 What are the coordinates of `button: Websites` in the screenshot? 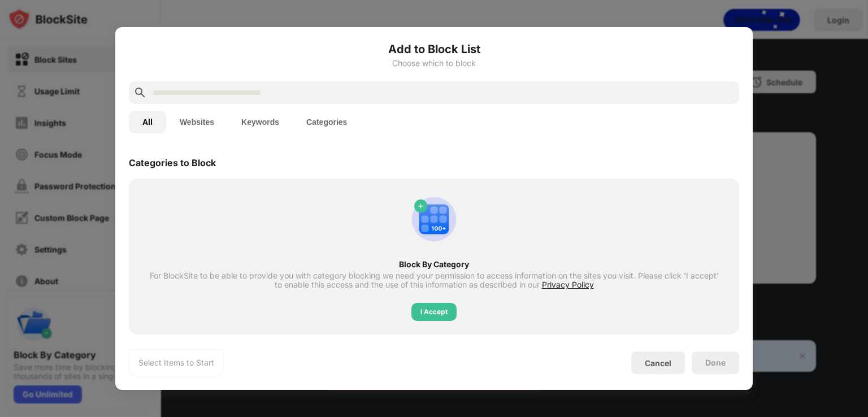 It's located at (197, 122).